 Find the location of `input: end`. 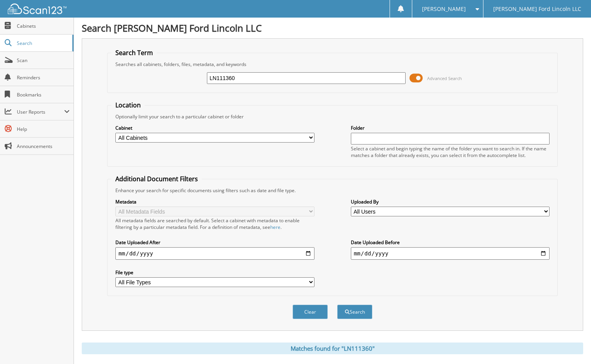

input: end is located at coordinates (450, 253).